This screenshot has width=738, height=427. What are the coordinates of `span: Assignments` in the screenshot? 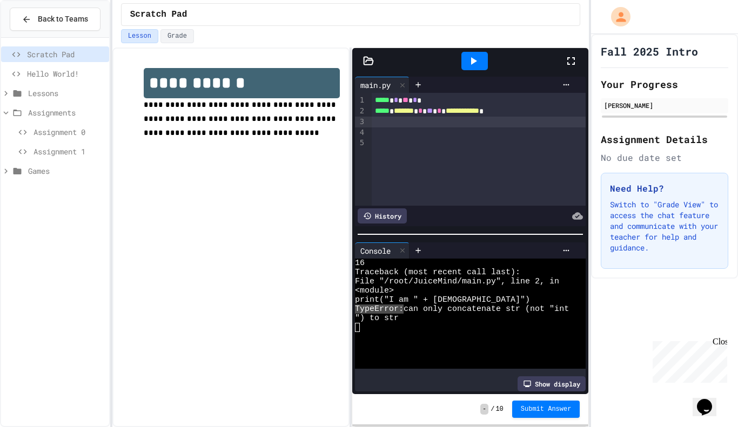 It's located at (66, 112).